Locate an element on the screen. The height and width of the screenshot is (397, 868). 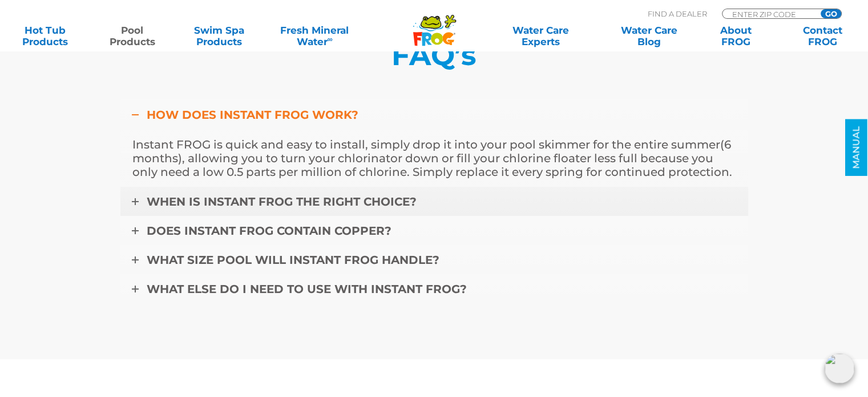
a: Water CareExperts is located at coordinates (541, 36).